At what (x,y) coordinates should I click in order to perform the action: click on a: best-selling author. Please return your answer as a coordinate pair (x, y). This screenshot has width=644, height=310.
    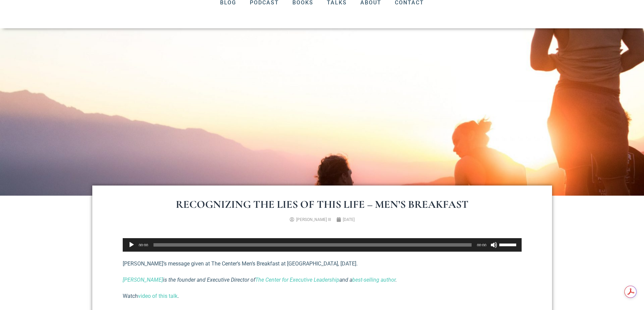
    Looking at the image, I should click on (374, 280).